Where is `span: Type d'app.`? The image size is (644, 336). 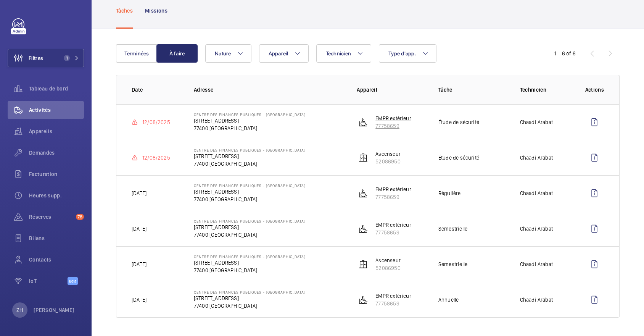 span: Type d'app. is located at coordinates (402, 53).